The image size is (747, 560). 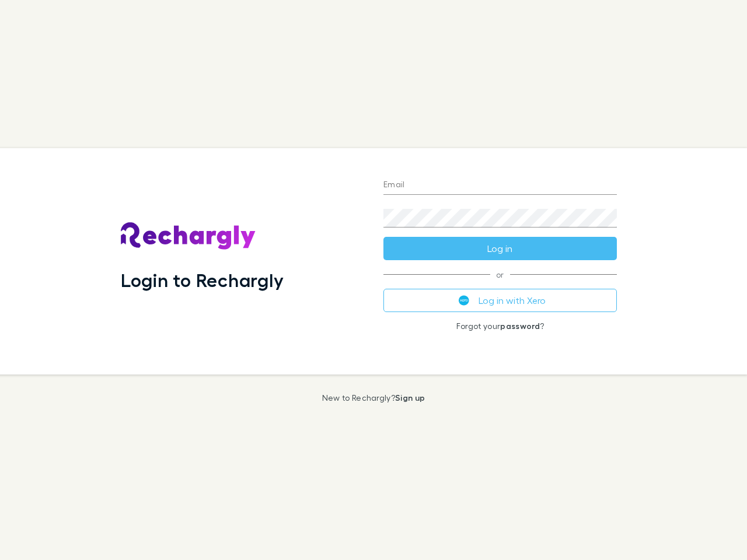 I want to click on span: or, so click(x=500, y=274).